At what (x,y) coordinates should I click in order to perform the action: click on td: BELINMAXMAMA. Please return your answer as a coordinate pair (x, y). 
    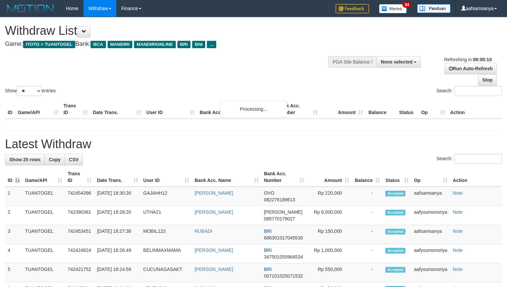
    Looking at the image, I should click on (167, 253).